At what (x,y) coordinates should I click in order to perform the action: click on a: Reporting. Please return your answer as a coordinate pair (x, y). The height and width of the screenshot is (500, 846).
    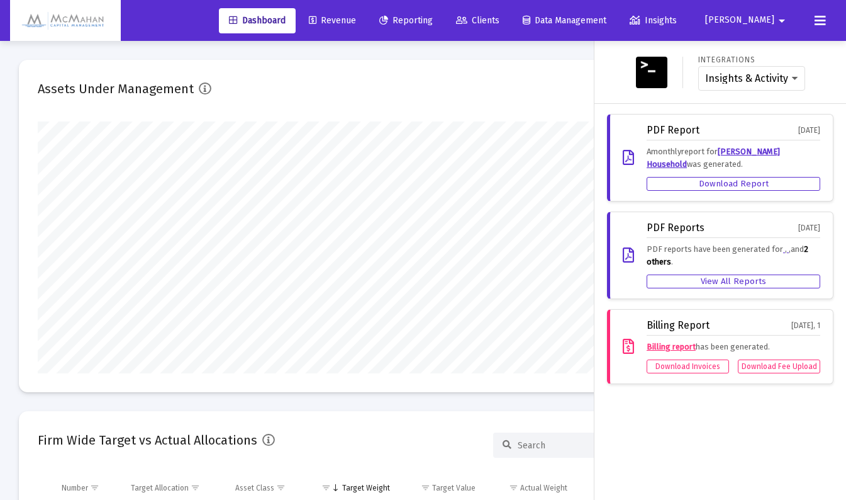
    Looking at the image, I should click on (406, 21).